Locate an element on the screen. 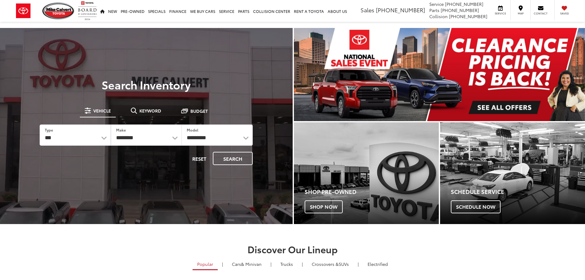 Image resolution: width=585 pixels, height=280 pixels. span: & Minivan is located at coordinates (251, 264).